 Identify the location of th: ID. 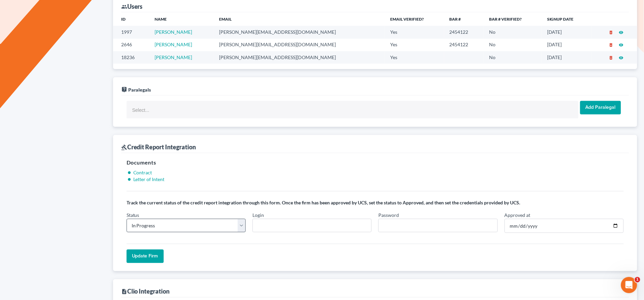
(131, 19).